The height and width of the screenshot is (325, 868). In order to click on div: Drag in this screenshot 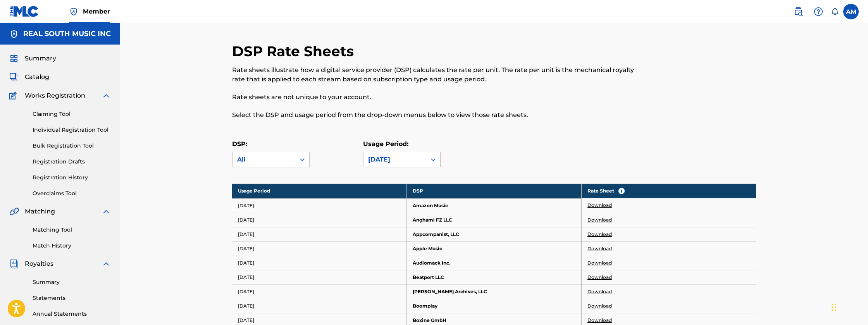, I will do `click(834, 307)`.